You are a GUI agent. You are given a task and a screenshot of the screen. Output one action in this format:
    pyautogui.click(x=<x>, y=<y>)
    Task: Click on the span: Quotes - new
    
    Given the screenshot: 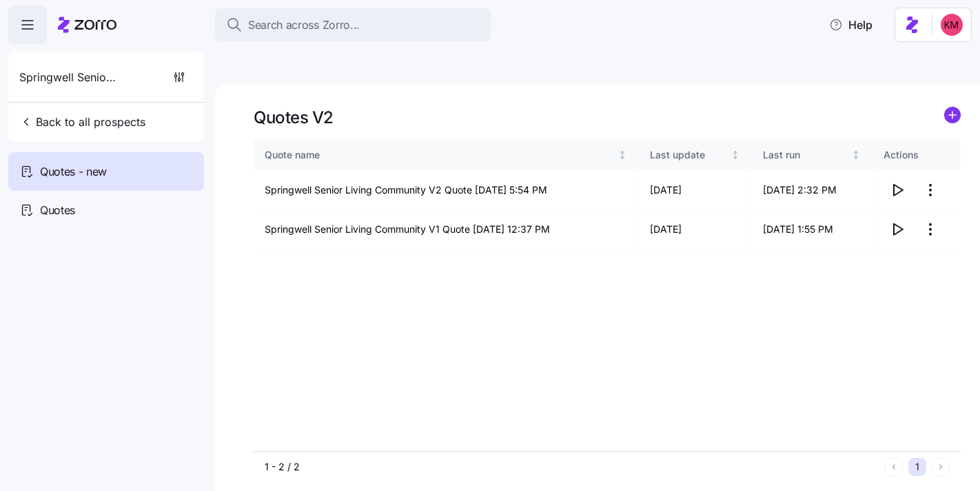 What is the action you would take?
    pyautogui.click(x=73, y=172)
    